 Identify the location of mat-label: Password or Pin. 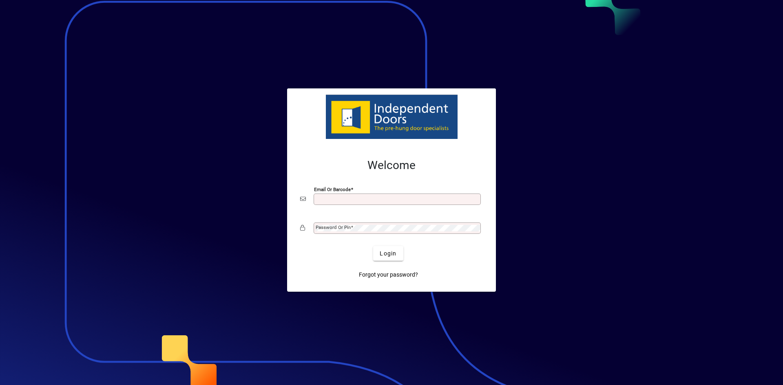
(333, 227).